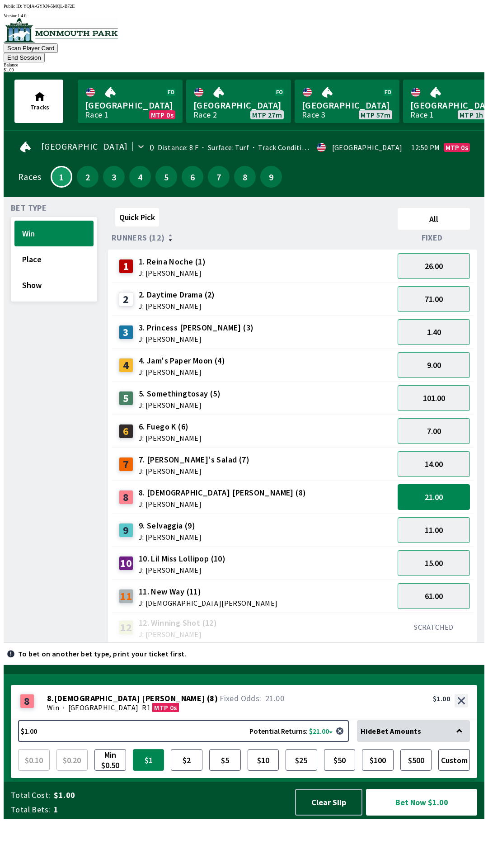  What do you see at coordinates (340, 760) in the screenshot?
I see `button: $50` at bounding box center [340, 760].